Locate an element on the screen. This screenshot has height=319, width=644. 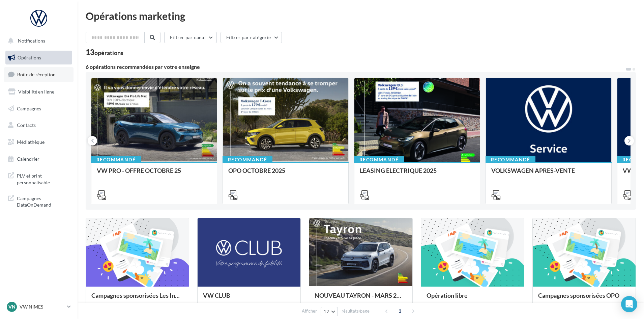
a: Boîte de réception is located at coordinates (39, 74).